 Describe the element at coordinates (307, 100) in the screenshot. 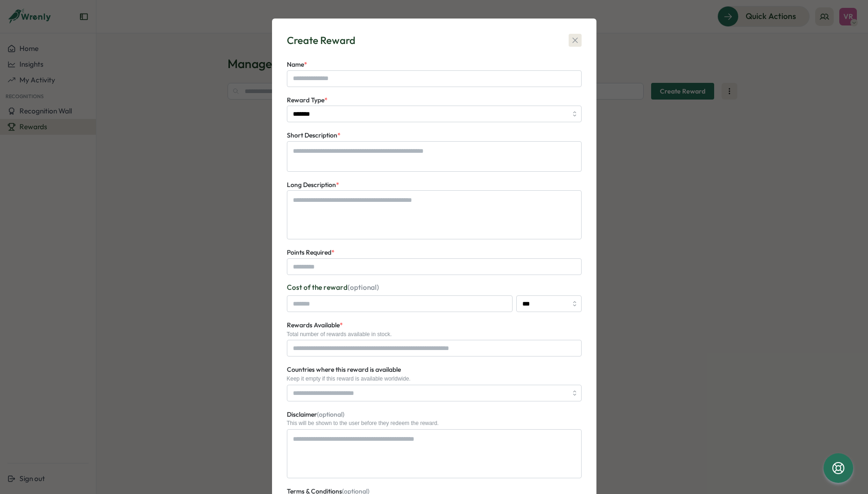

I see `label: Reward Type` at that location.